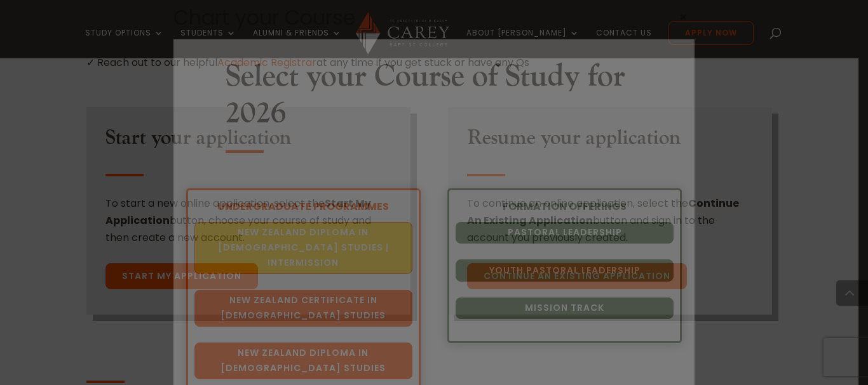 This screenshot has width=868, height=385. What do you see at coordinates (564, 233) in the screenshot?
I see `a: Pastoral Leadership` at bounding box center [564, 233].